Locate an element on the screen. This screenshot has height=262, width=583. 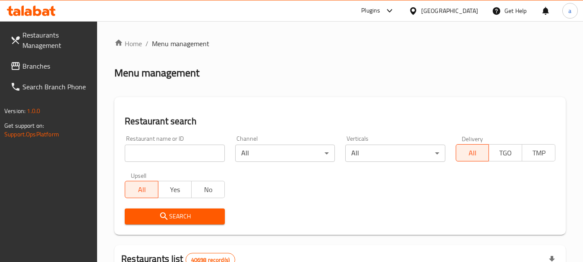
label: Upsell is located at coordinates (139, 175).